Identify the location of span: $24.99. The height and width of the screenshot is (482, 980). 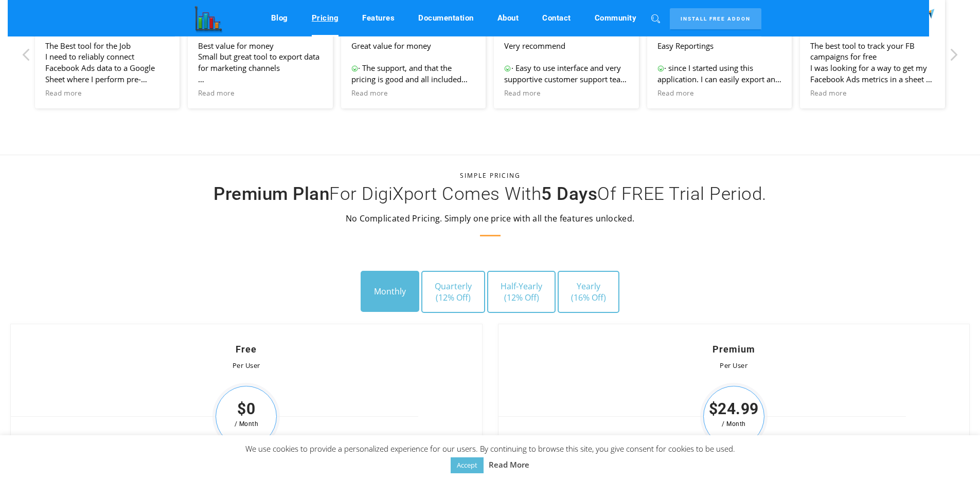
(733, 409).